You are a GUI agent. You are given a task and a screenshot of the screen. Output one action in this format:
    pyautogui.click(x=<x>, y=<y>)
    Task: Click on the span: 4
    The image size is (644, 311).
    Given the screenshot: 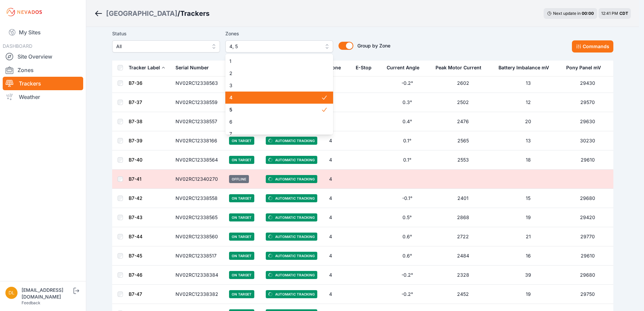 What is the action you would take?
    pyautogui.click(x=275, y=97)
    